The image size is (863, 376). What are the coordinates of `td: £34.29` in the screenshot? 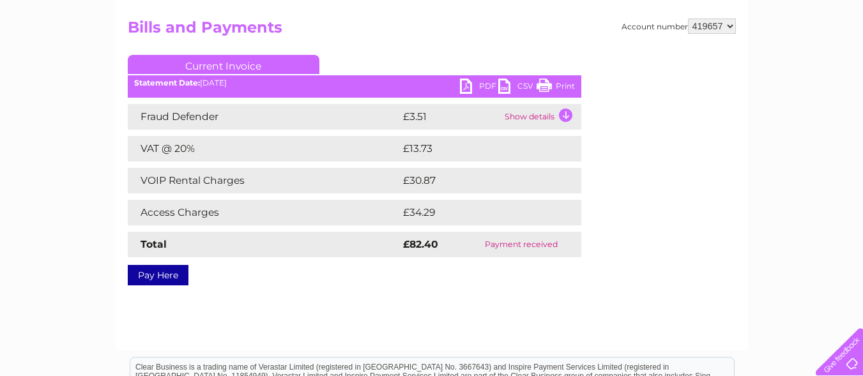 It's located at (478, 213).